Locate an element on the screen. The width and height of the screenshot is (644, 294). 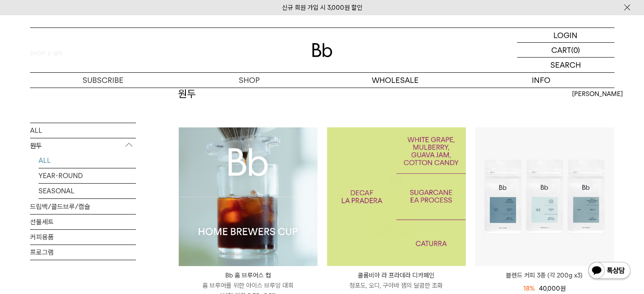
a: SHOP is located at coordinates (249, 80).